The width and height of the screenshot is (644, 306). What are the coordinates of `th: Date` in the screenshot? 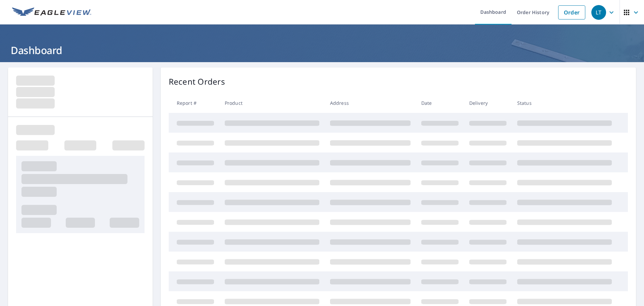 It's located at (440, 103).